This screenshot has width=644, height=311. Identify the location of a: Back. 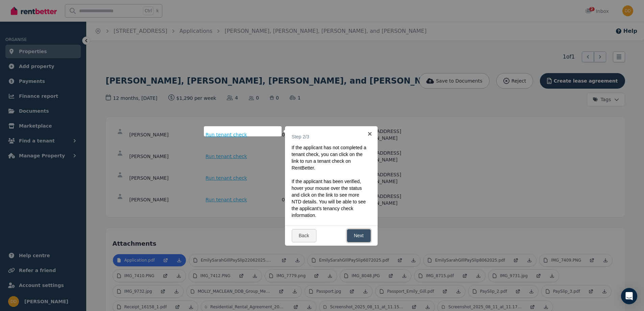
(304, 236).